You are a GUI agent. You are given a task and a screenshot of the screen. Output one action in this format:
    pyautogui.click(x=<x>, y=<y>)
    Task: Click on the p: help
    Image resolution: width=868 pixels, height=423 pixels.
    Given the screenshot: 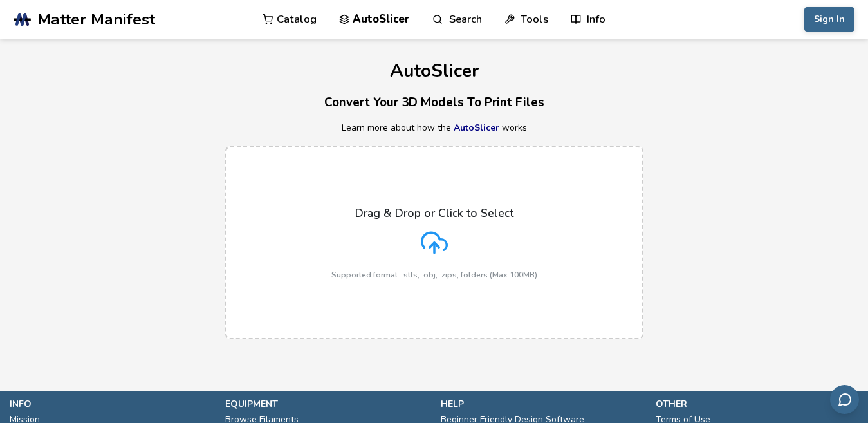 What is the action you would take?
    pyautogui.click(x=542, y=403)
    